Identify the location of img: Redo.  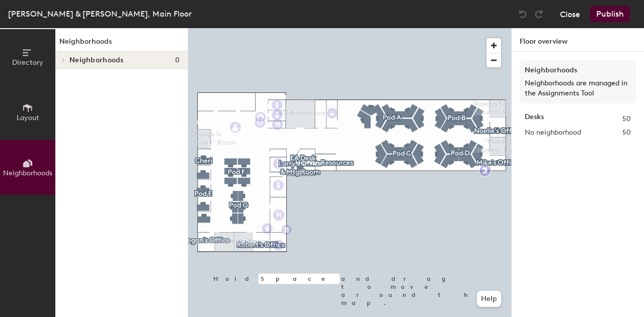
(539, 14).